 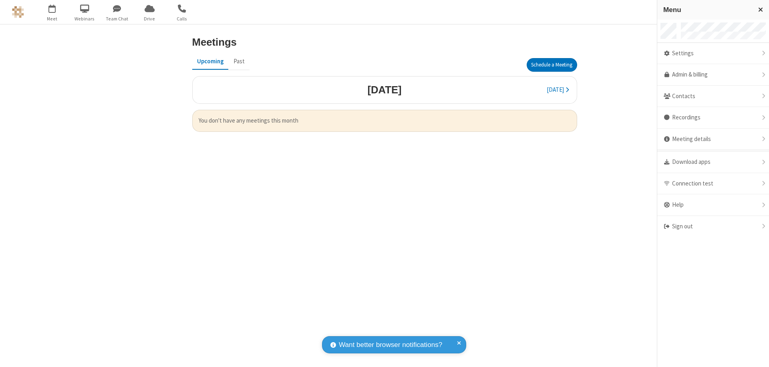 What do you see at coordinates (713, 226) in the screenshot?
I see `div: Sign out` at bounding box center [713, 226].